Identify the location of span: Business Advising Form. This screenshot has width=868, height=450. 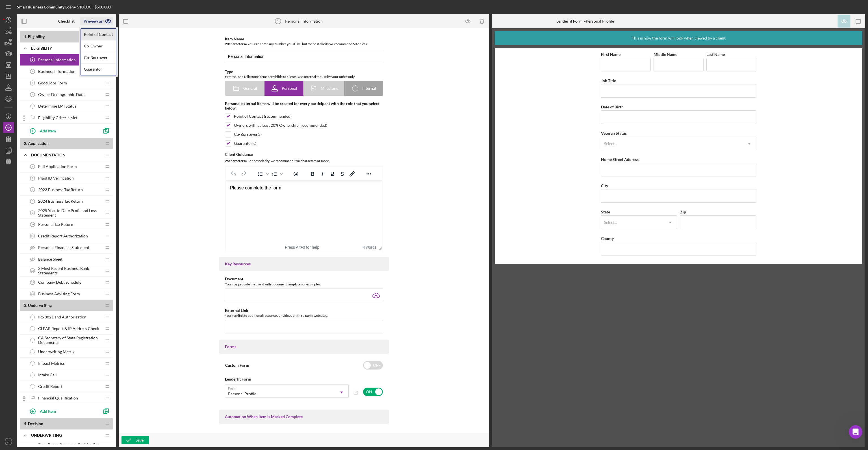
(59, 294).